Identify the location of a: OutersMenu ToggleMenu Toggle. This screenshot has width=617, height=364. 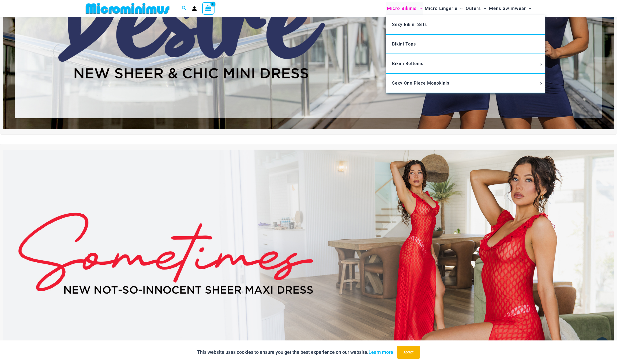
(476, 8).